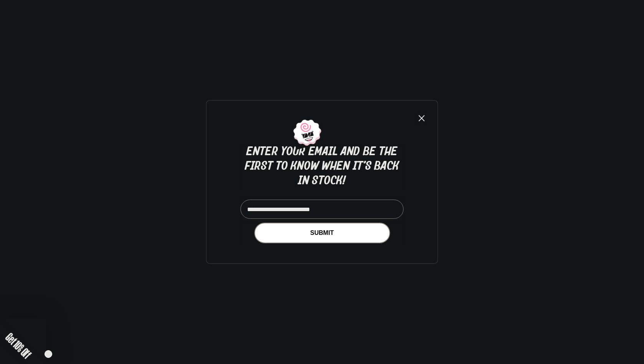 The height and width of the screenshot is (364, 644). What do you see at coordinates (322, 209) in the screenshot?
I see `input: Email*` at bounding box center [322, 209].